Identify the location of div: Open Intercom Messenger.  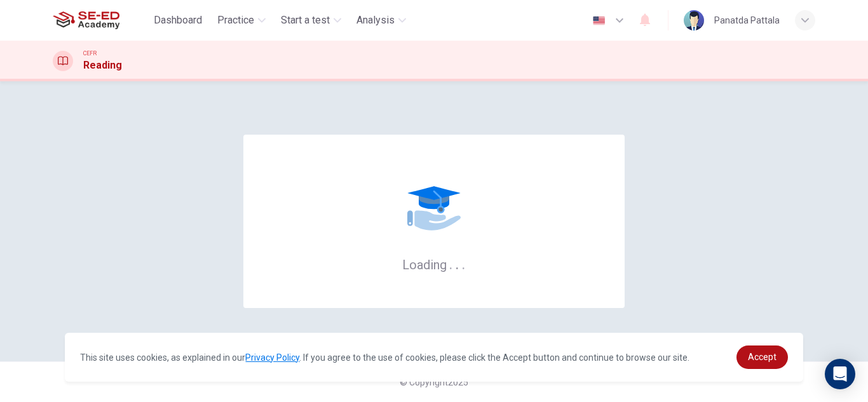
(840, 374).